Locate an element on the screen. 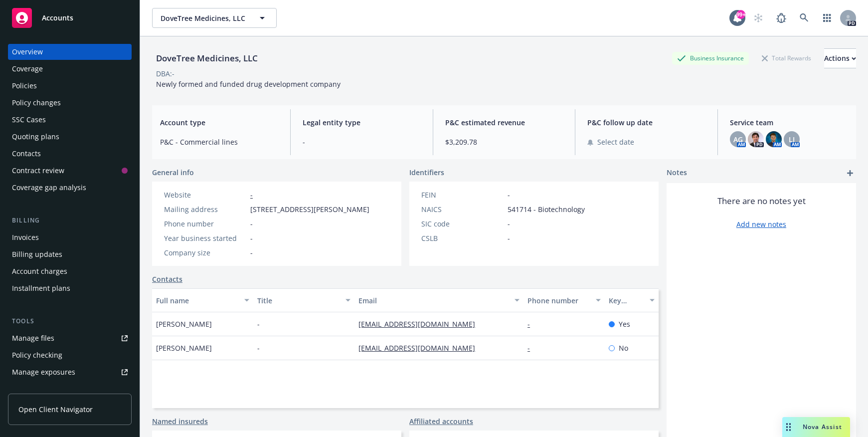 The height and width of the screenshot is (437, 868). div: Drag to move is located at coordinates (789, 427).